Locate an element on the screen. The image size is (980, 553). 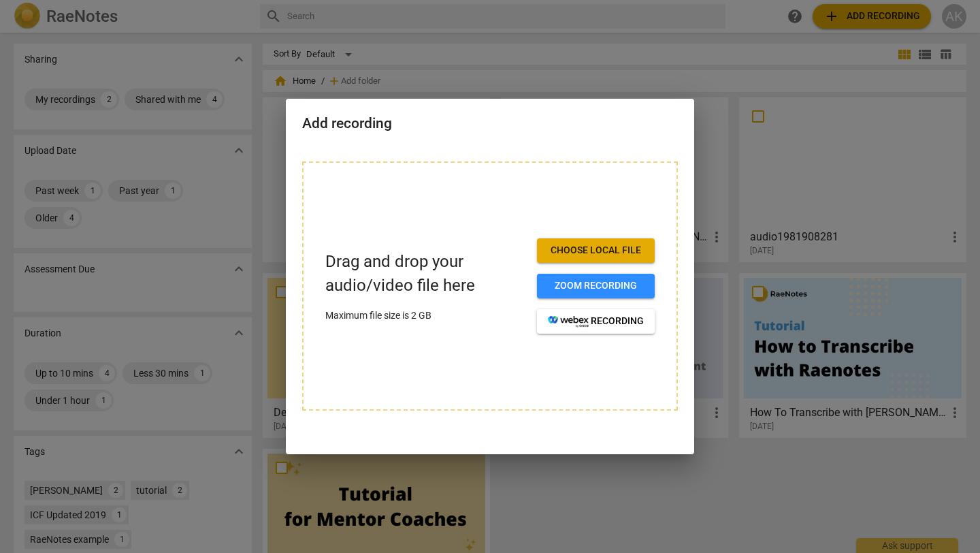
span: Zoom recording is located at coordinates (595, 286).